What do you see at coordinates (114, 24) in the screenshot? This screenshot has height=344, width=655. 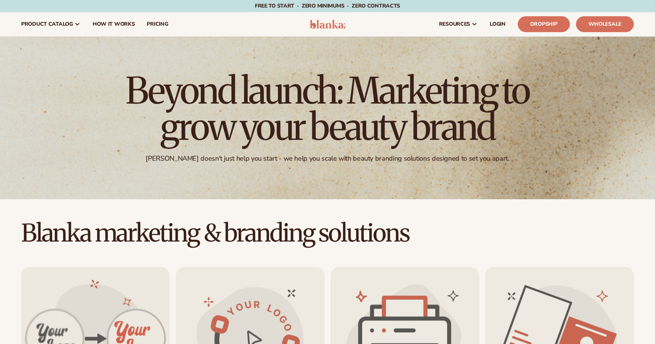 I see `span: How It Works` at bounding box center [114, 24].